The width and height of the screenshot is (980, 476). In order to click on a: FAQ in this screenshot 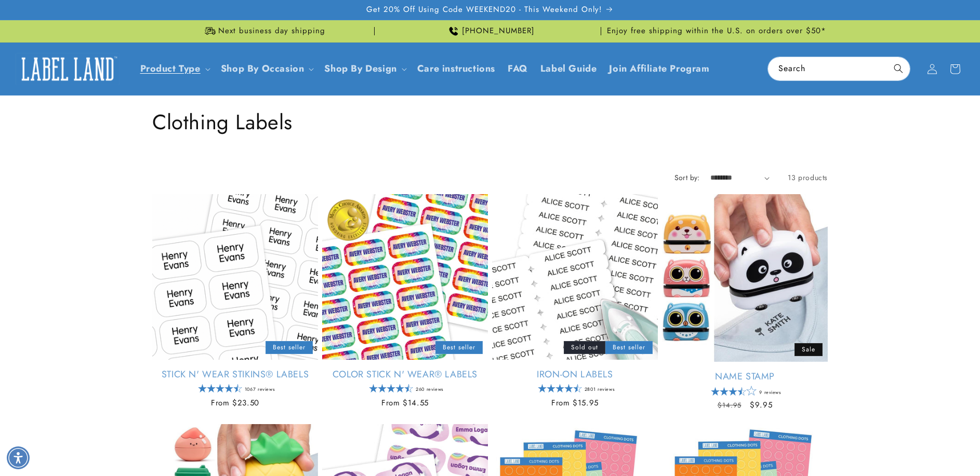, I will do `click(517, 68)`.